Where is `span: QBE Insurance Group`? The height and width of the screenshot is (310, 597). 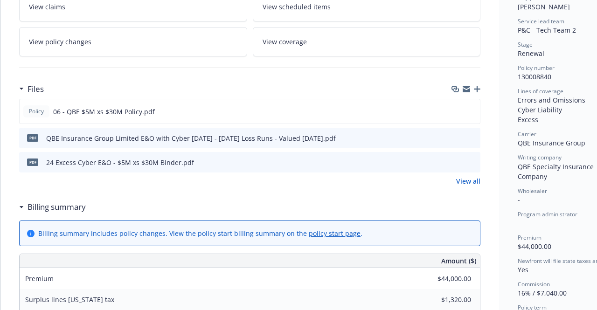 span: QBE Insurance Group is located at coordinates (551, 143).